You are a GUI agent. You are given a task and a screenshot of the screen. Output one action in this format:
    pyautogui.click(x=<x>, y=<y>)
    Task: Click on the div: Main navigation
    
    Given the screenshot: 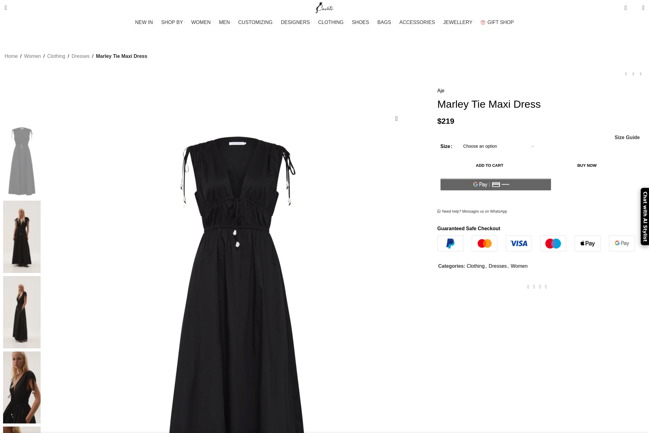 What is the action you would take?
    pyautogui.click(x=324, y=22)
    